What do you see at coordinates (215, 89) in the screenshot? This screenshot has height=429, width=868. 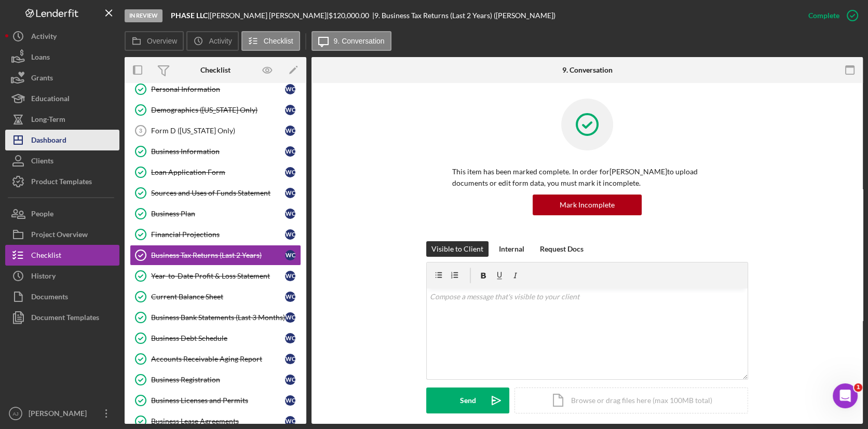 I see `a: Personal InformationWC` at bounding box center [215, 89].